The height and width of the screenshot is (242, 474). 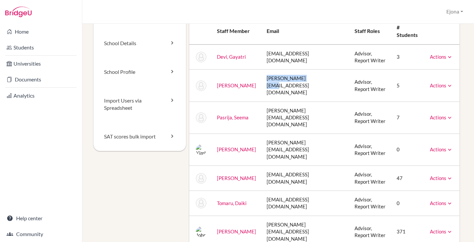 What do you see at coordinates (41, 47) in the screenshot?
I see `a: Students` at bounding box center [41, 47].